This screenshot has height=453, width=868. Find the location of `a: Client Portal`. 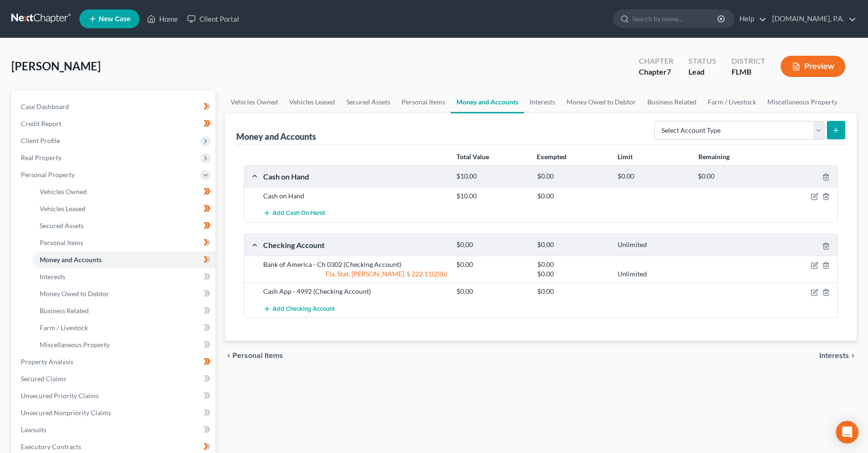

a: Client Portal is located at coordinates (213, 19).